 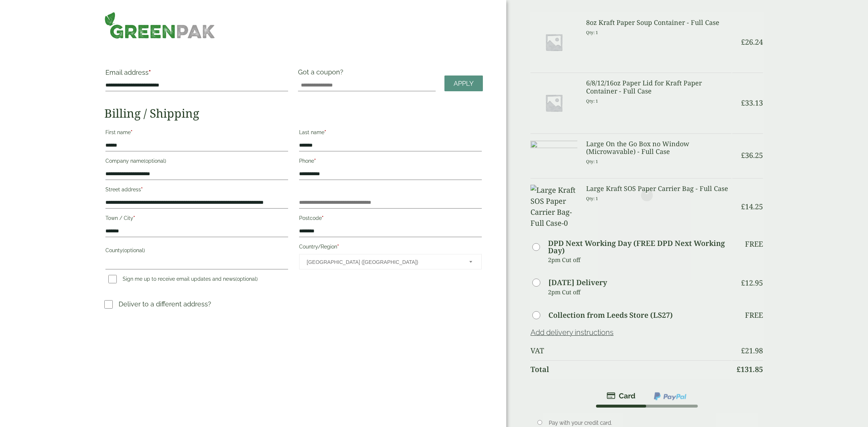 What do you see at coordinates (196, 219) in the screenshot?
I see `label: Town / City` at bounding box center [196, 219].